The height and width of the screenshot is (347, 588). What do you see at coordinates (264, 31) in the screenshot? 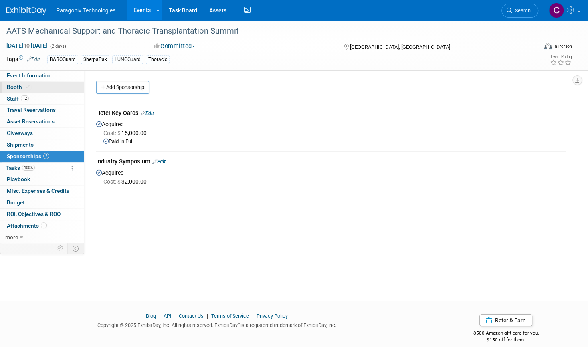
I see `div: AATS Mechanical Support and Thoracic Transplantation Summit` at bounding box center [264, 31].